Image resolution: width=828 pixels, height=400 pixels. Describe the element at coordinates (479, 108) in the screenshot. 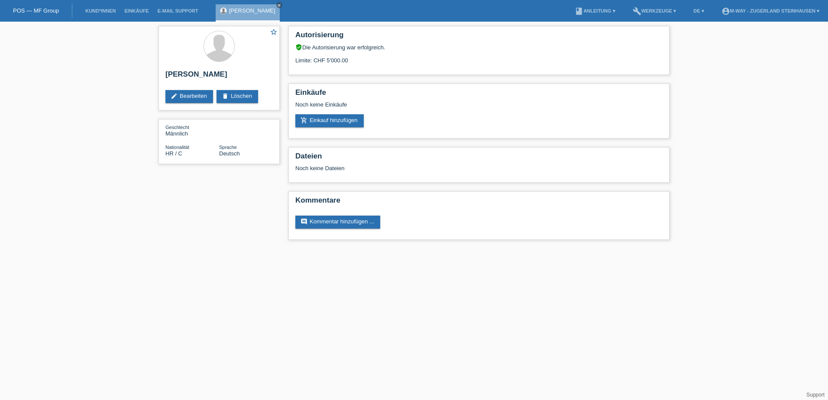

I see `div: Noch keine Einkäufe` at that location.